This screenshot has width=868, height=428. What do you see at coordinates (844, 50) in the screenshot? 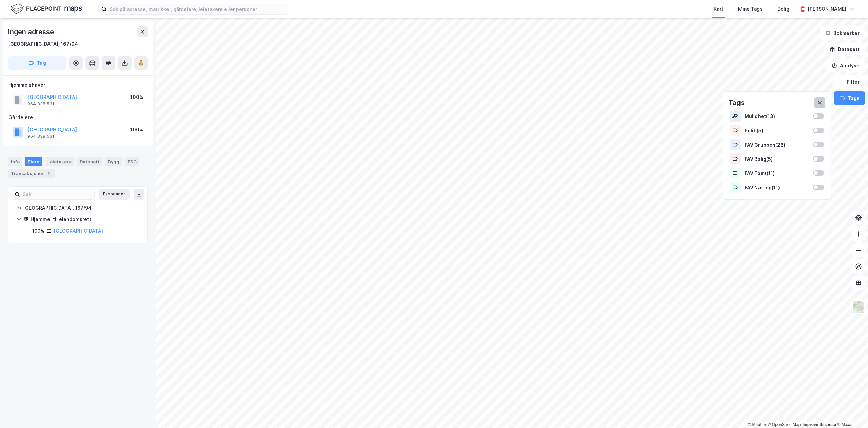
I see `button: Datasett` at bounding box center [844, 50].